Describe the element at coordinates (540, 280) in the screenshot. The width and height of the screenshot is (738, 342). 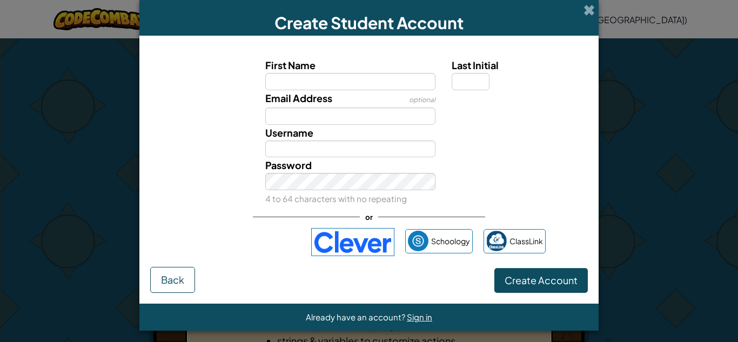
I see `button: Create Account` at that location.